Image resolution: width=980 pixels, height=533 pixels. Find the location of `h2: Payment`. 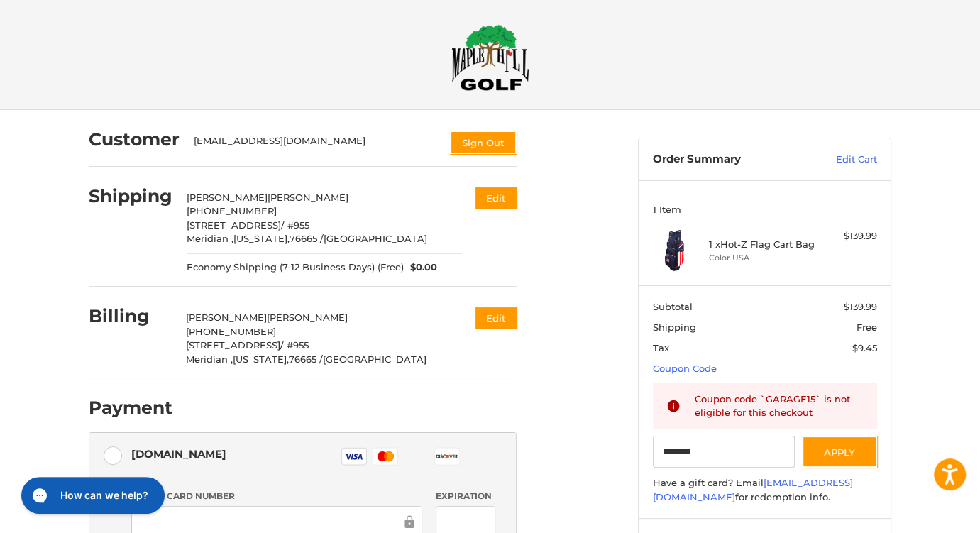

h2: Payment is located at coordinates (130, 408).